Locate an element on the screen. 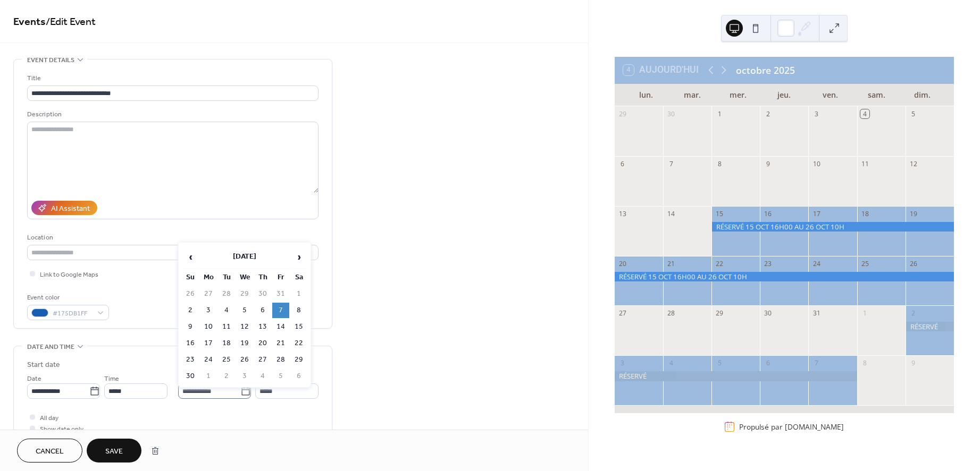 This screenshot has height=471, width=980. div: octobre 2025 is located at coordinates (765, 70).